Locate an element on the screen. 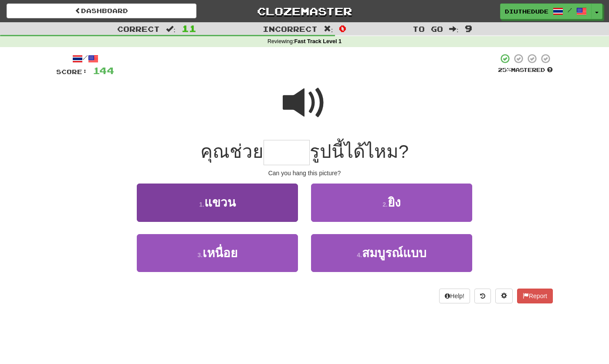 The image size is (609, 364). a: Dashboard is located at coordinates (101, 11).